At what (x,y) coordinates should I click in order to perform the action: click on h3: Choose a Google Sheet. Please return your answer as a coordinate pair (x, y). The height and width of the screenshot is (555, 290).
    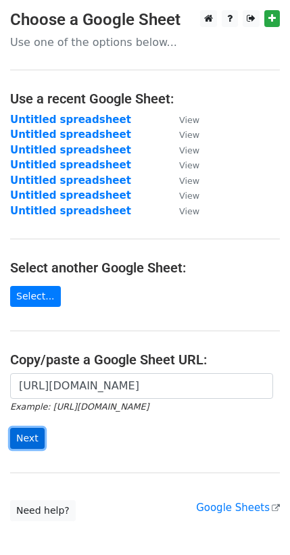
    Looking at the image, I should click on (145, 20).